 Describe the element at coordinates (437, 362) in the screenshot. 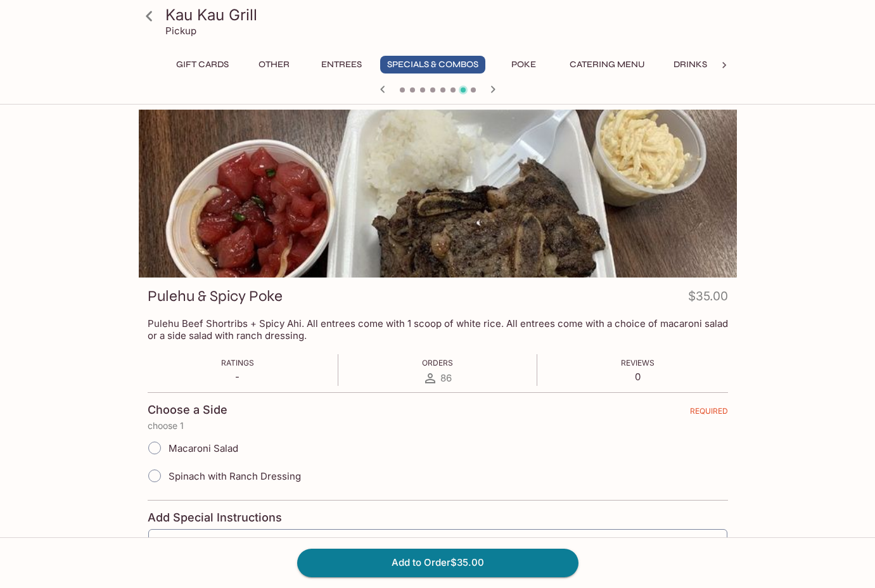

I see `span: Orders` at that location.